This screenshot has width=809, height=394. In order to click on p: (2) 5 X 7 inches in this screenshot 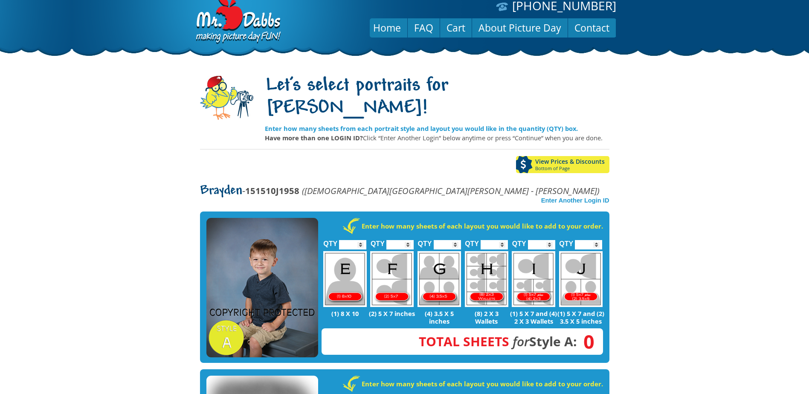, I will do `click(392, 313)`.